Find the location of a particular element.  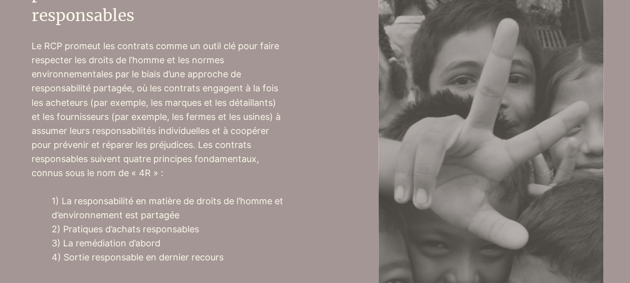

p: 1) La responsabilité en matière de droits de l’homme et d’environnement est partagée is located at coordinates (167, 208).